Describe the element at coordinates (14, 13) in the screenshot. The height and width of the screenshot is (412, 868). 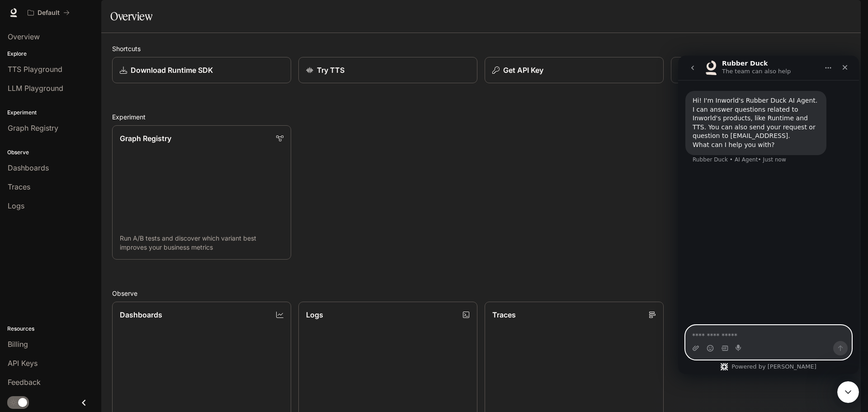
I see `button: go back` at that location.